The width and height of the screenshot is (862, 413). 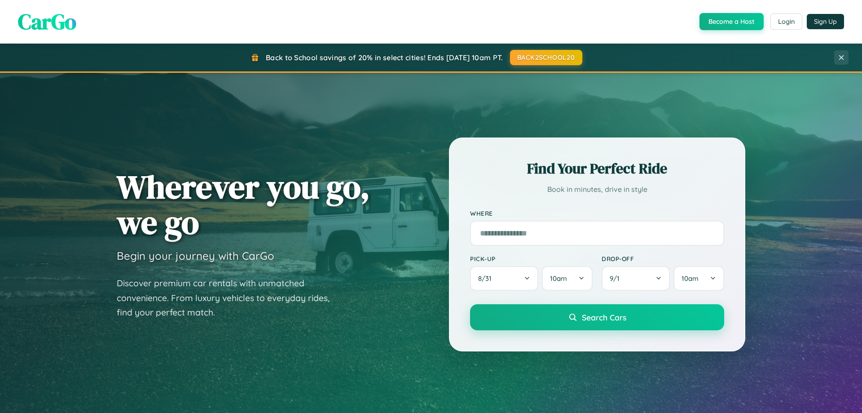 What do you see at coordinates (243, 204) in the screenshot?
I see `h1: Wherever you go, we go` at bounding box center [243, 204].